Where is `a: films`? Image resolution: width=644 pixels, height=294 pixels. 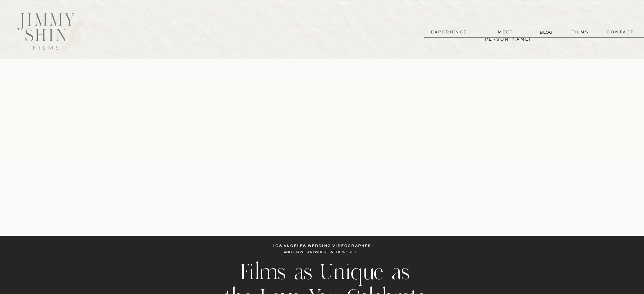 a: films is located at coordinates (580, 32).